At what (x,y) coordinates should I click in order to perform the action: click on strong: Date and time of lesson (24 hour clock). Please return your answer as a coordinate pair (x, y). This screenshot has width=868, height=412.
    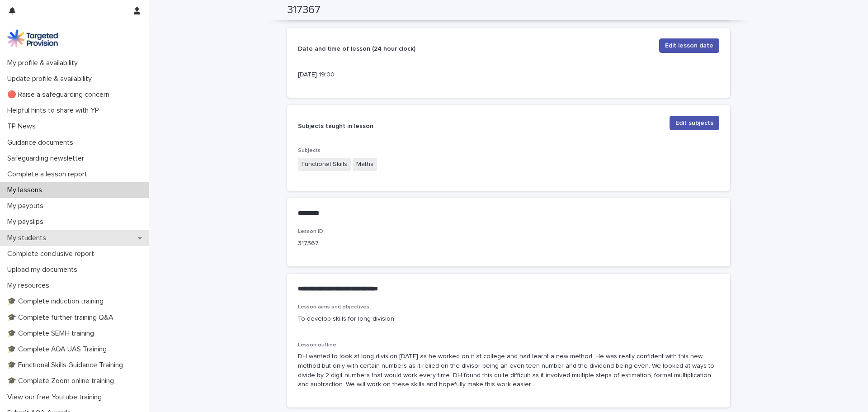
    Looking at the image, I should click on (357, 49).